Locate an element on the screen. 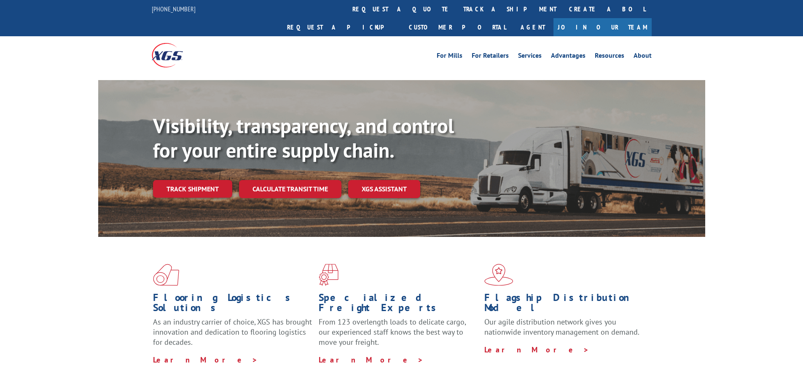 The width and height of the screenshot is (803, 384). a: Advantages is located at coordinates (568, 57).